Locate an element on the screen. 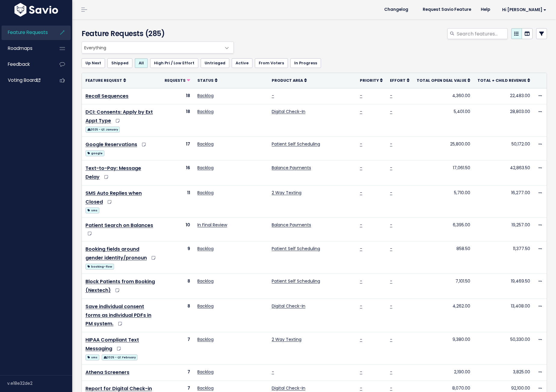  span: Status is located at coordinates (206, 81).